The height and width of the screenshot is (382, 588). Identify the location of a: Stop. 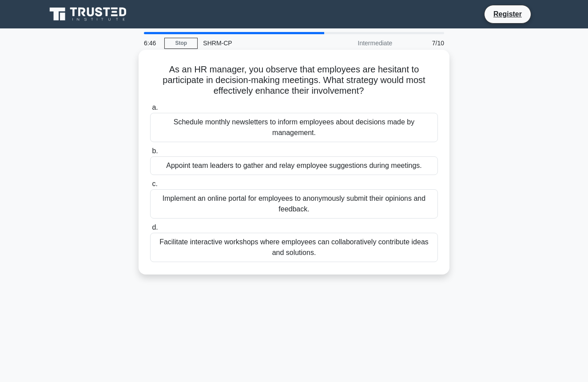
(181, 43).